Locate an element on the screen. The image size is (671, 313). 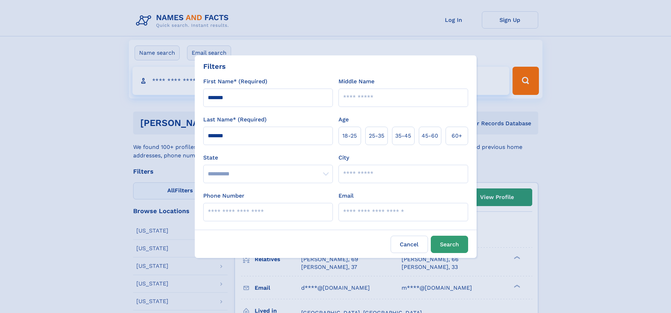
label: City is located at coordinates (344, 157).